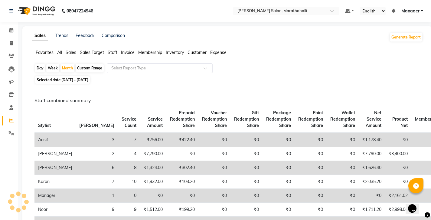 The image size is (431, 220). I want to click on td: ₹302.40, so click(182, 168).